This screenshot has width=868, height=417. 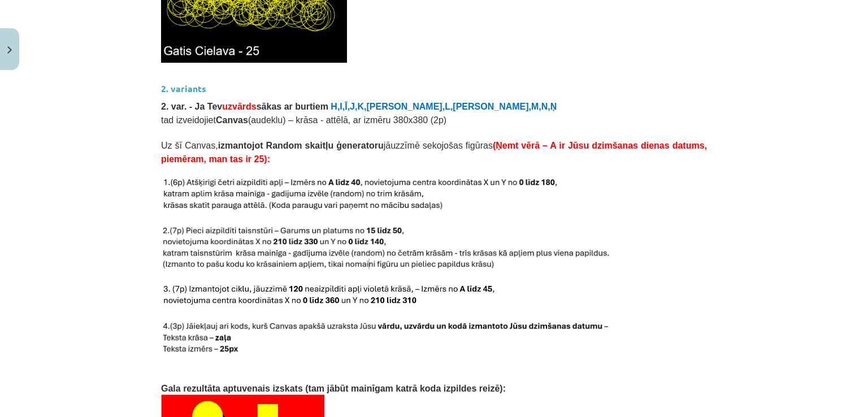 What do you see at coordinates (239, 106) in the screenshot?
I see `span: uzvārds` at bounding box center [239, 106].